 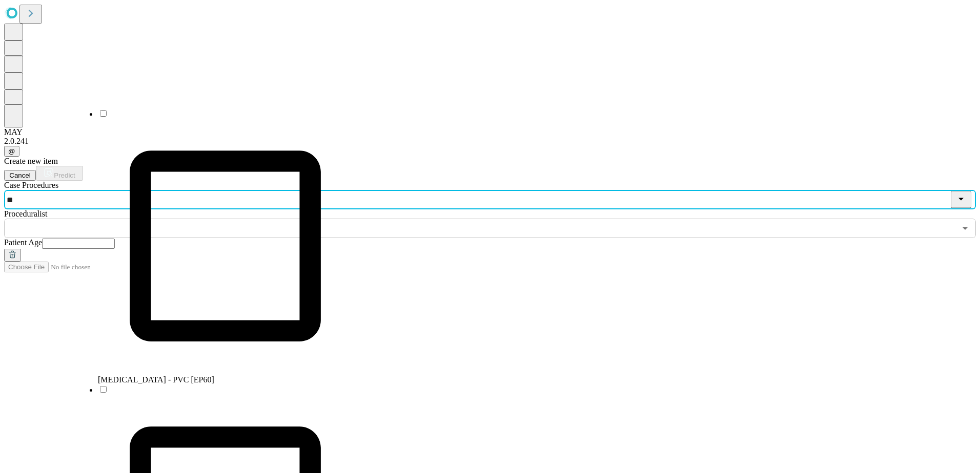 What do you see at coordinates (23, 242) in the screenshot?
I see `span: Patient Age` at bounding box center [23, 242].